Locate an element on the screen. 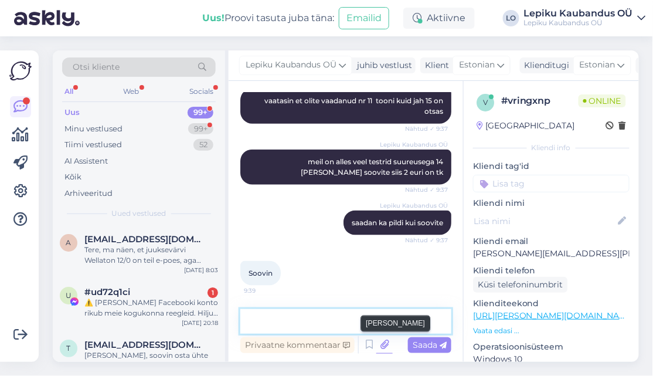  p: Operatsioonisüsteem is located at coordinates (551, 347).